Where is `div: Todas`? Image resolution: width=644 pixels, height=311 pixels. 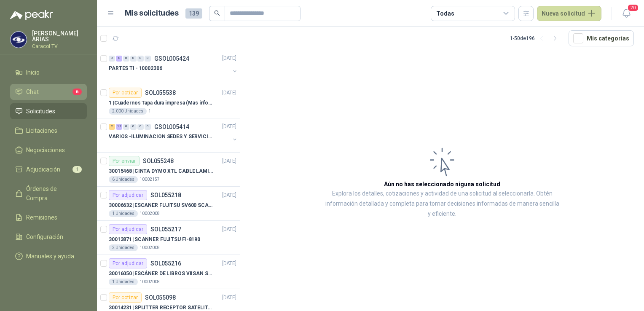 div: Todas is located at coordinates (445, 14).